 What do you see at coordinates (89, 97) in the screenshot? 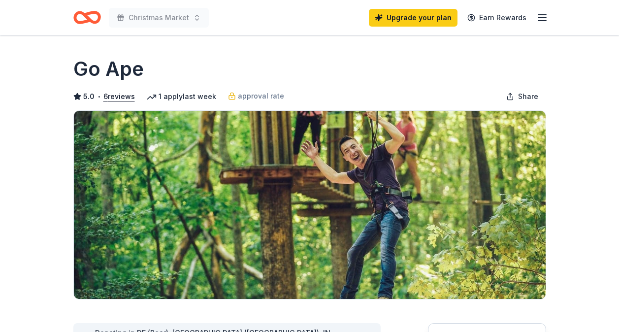
I see `span: 5.0` at bounding box center [89, 97].